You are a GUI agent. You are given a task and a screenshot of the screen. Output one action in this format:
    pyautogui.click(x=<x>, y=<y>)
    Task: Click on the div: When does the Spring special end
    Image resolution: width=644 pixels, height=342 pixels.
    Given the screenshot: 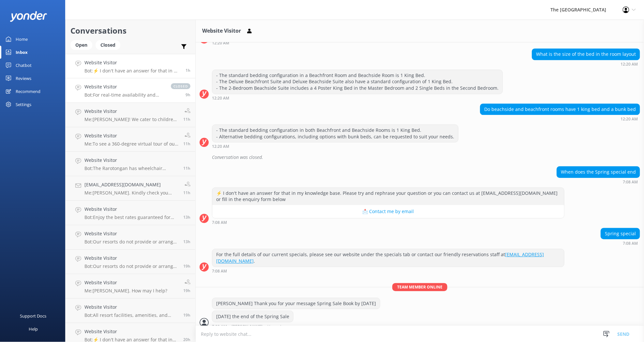 What is the action you would take?
    pyautogui.click(x=598, y=172)
    